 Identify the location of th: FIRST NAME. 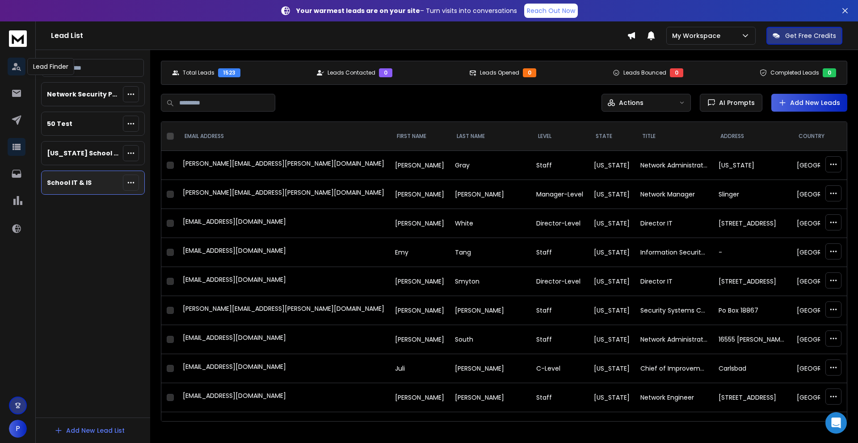
(420, 136).